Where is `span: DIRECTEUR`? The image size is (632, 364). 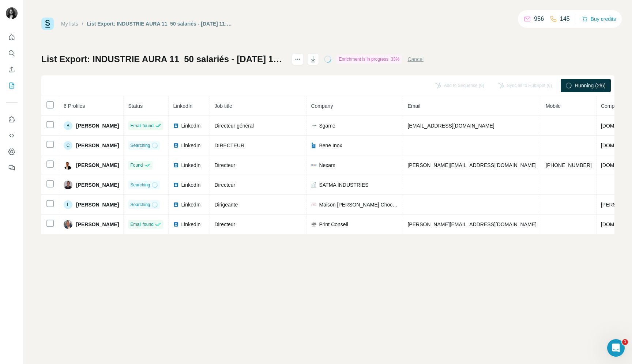 span: DIRECTEUR is located at coordinates (229, 146).